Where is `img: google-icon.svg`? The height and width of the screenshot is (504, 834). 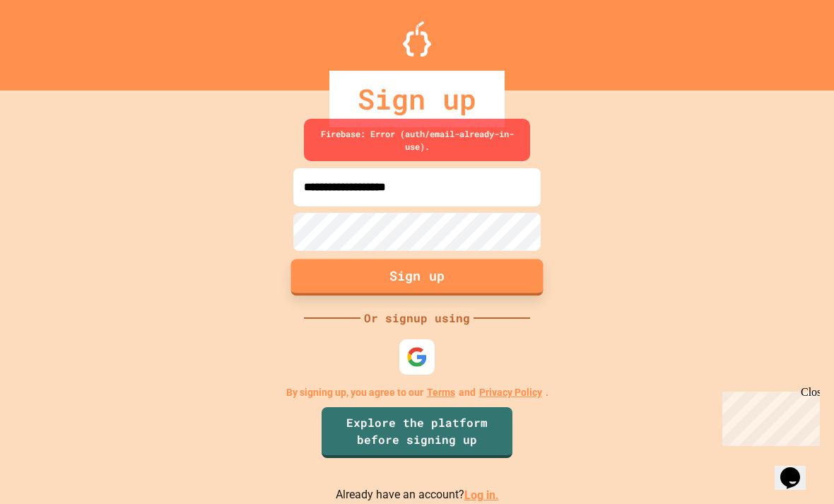
img: google-icon.svg is located at coordinates (417, 357).